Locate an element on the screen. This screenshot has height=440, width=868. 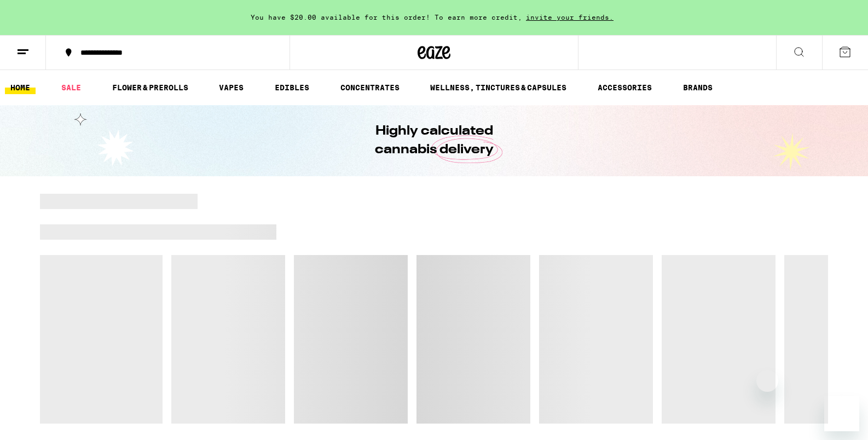
h1: Highly calculated cannabis delivery is located at coordinates (434, 141).